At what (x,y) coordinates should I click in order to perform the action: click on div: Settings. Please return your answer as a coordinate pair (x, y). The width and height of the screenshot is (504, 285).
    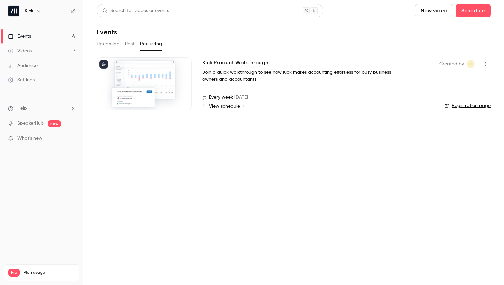
    Looking at the image, I should click on (21, 80).